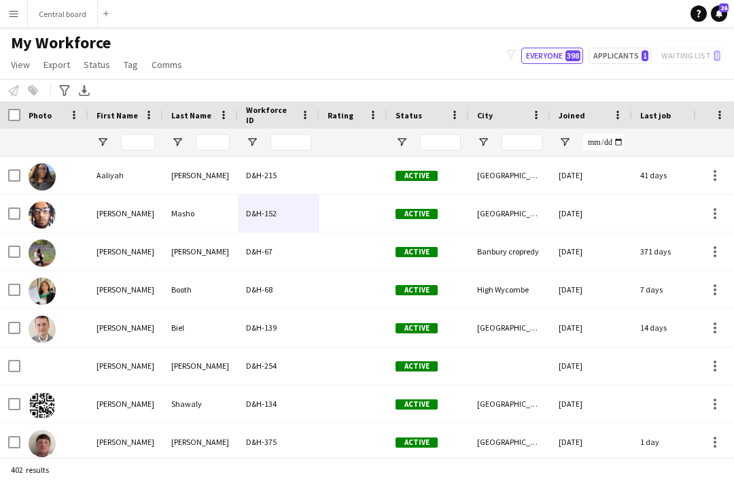 This screenshot has height=481, width=734. I want to click on span: 1, so click(645, 56).